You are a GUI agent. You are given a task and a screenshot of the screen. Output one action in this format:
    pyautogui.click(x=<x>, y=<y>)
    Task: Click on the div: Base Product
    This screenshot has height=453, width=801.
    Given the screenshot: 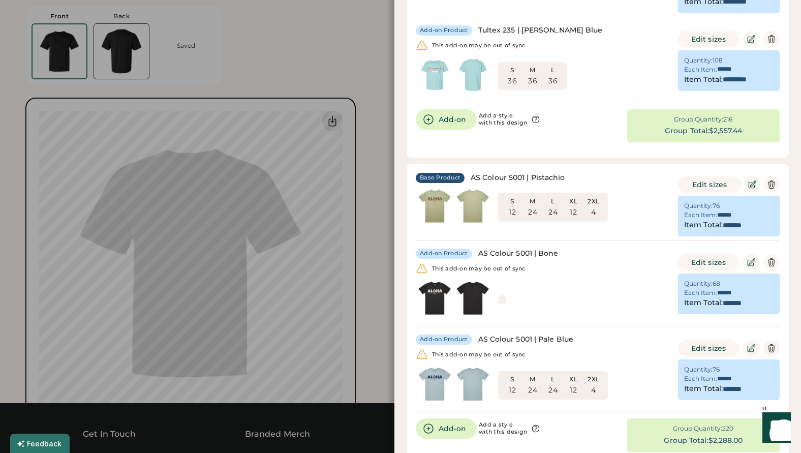 What is the action you would take?
    pyautogui.click(x=440, y=178)
    